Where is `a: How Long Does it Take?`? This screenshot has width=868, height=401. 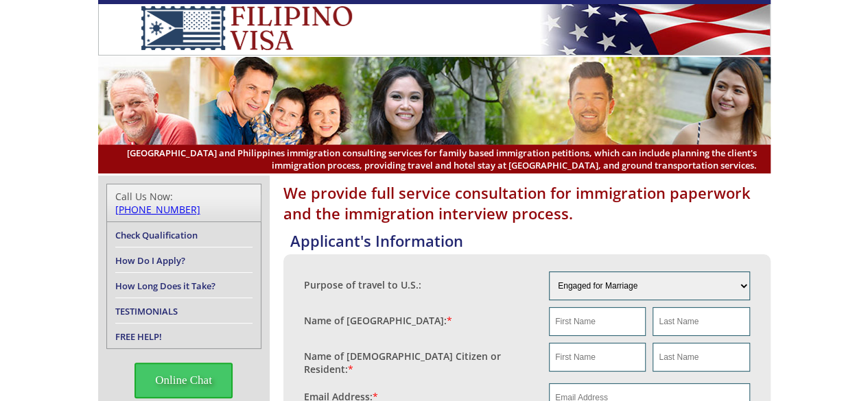 a: How Long Does it Take? is located at coordinates (165, 286).